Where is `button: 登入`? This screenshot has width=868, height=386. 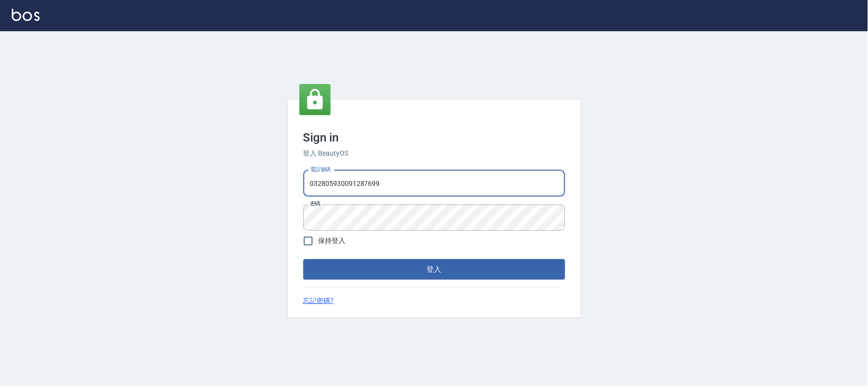
button: 登入 is located at coordinates (434, 269).